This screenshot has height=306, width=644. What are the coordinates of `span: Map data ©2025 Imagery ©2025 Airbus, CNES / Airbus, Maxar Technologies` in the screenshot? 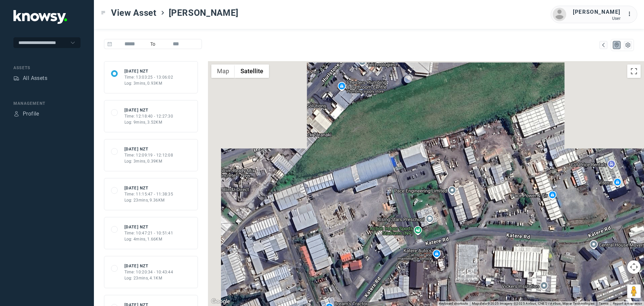 It's located at (533, 303).